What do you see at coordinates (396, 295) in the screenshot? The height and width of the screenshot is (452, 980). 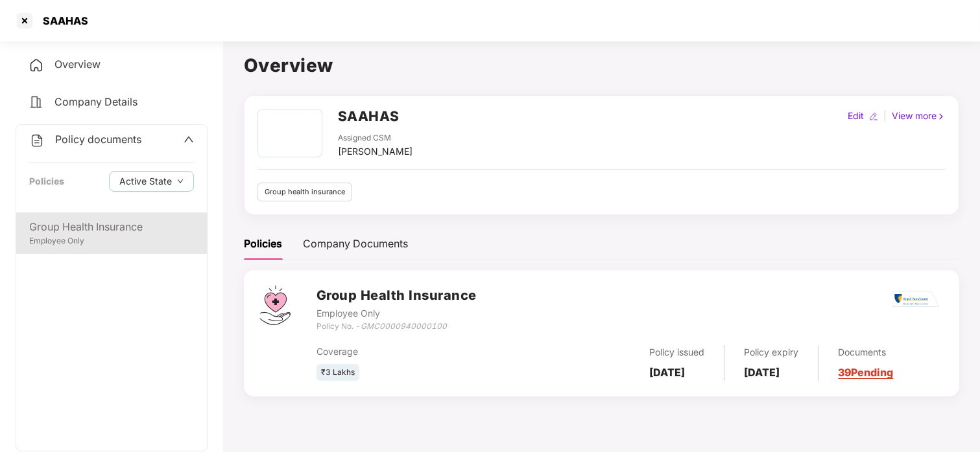 I see `h3: Group Health Insurance` at bounding box center [396, 295].